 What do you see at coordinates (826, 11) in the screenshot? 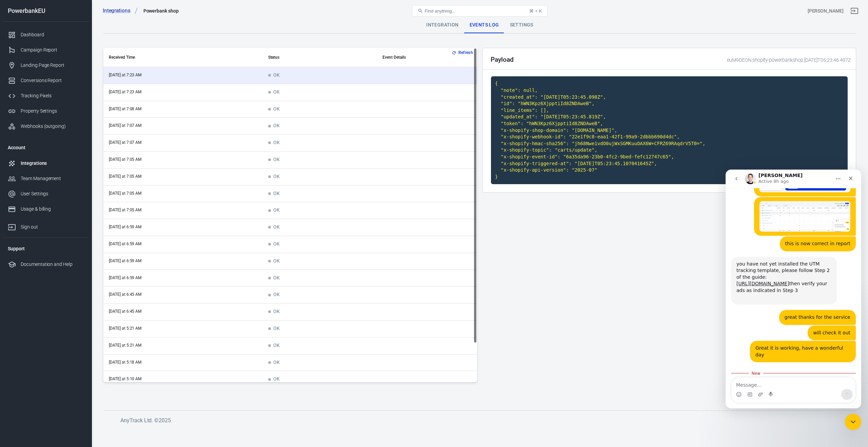
I see `div: Account id: euM9DEON` at bounding box center [826, 11].